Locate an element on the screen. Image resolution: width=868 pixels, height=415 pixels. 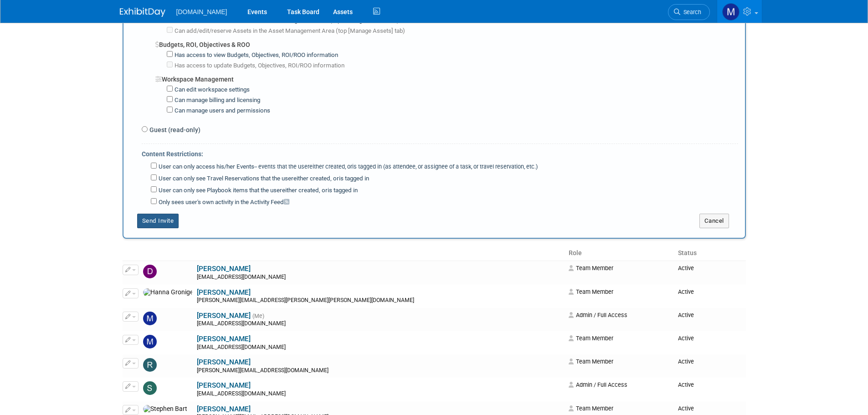
label: Can manage users and permissions is located at coordinates (221, 111).